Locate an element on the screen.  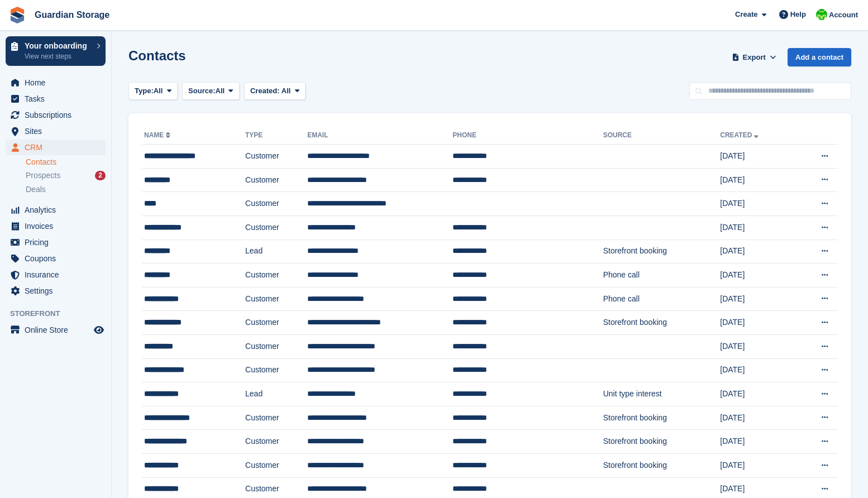
button: Type: All is located at coordinates (153, 91).